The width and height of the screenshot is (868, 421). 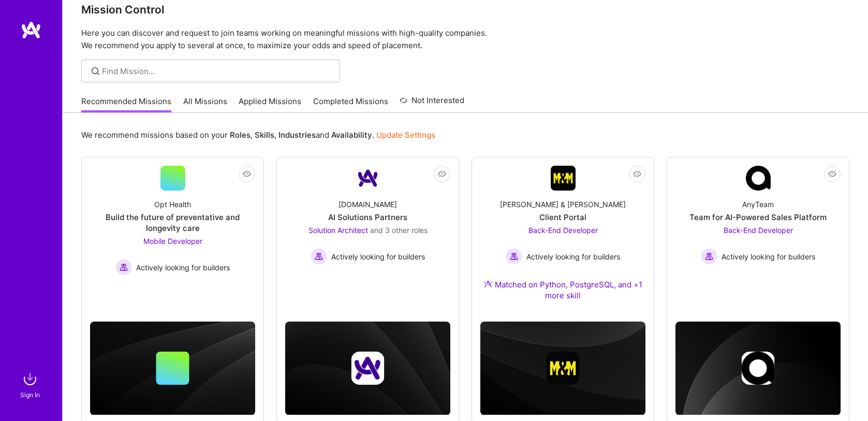 I want to click on img: Ateam Purple Icon, so click(x=488, y=284).